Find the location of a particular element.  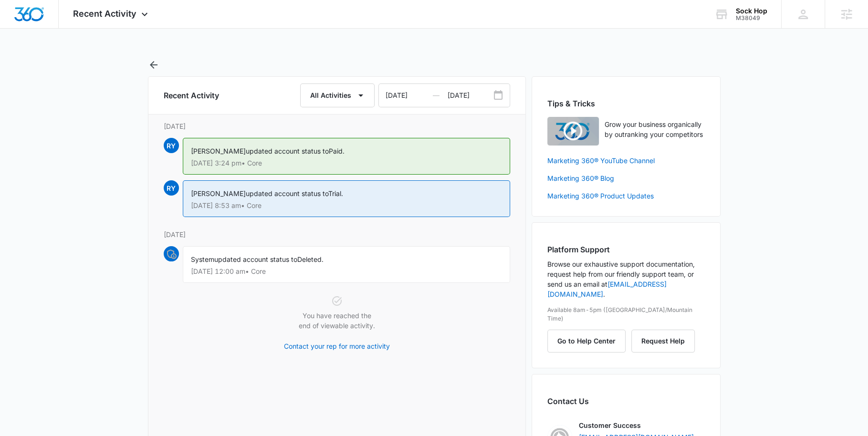

span: System is located at coordinates (202, 259).